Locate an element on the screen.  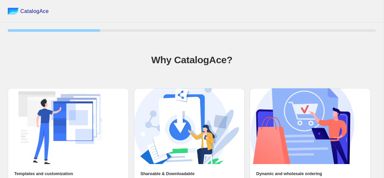
img: catalog ace is located at coordinates (13, 11).